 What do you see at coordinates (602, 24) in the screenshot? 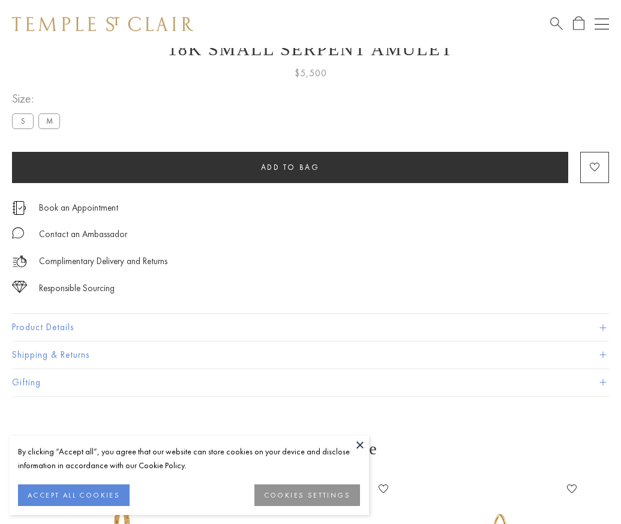
I see `button: Open navigation` at bounding box center [602, 24].